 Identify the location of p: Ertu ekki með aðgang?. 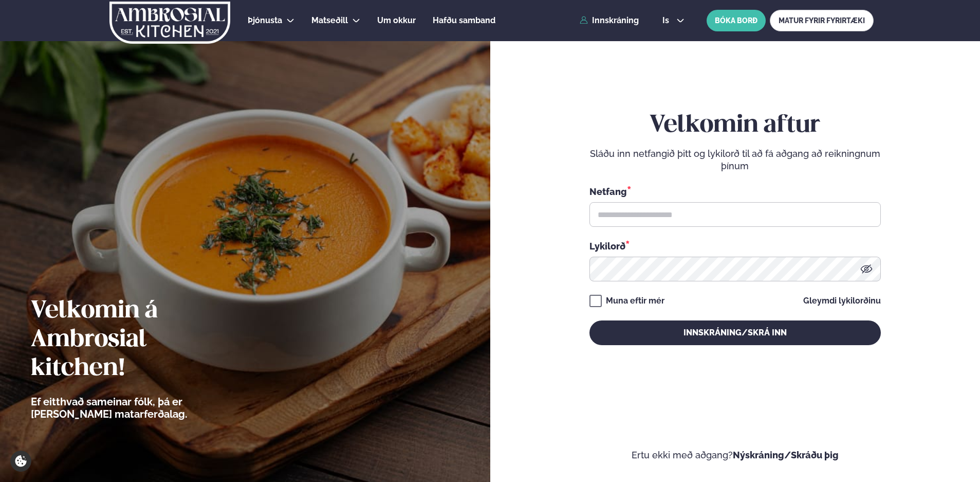
(736, 455).